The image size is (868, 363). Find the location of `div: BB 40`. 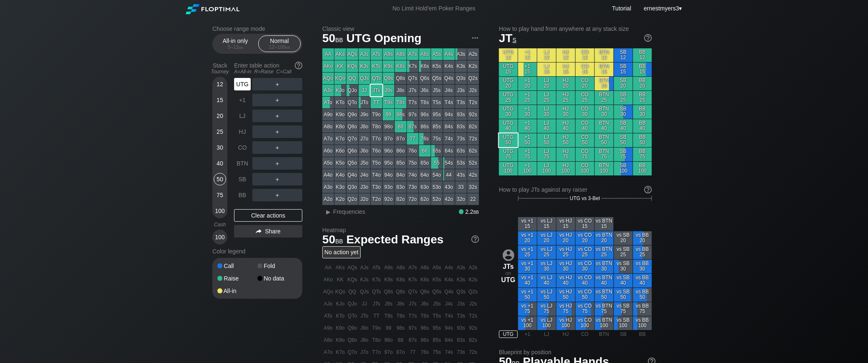

div: BB 40 is located at coordinates (642, 126).